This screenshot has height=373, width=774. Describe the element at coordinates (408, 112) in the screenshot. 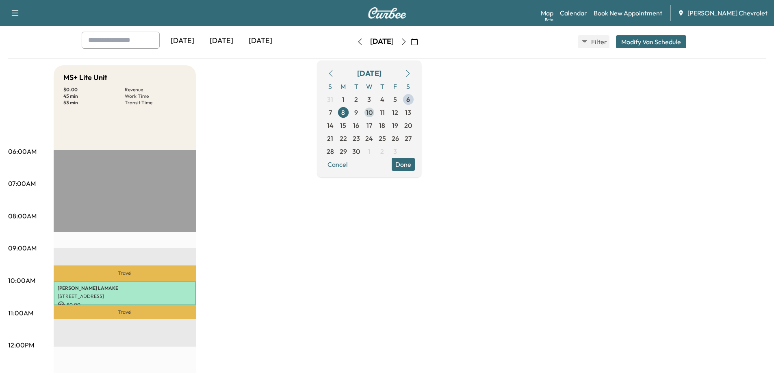

I see `span: 13` at that location.